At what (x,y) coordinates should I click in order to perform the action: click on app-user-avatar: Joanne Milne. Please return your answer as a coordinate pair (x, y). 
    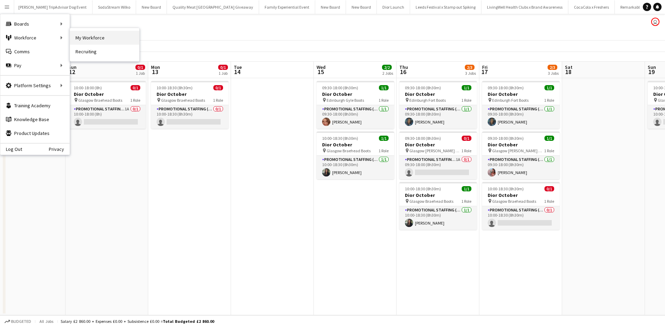
    Looking at the image, I should click on (655, 22).